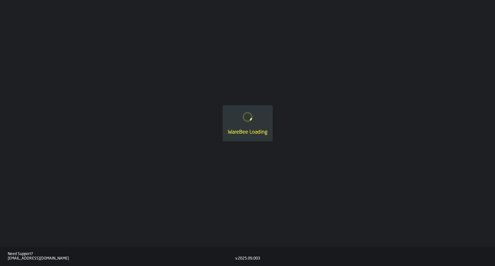 The image size is (495, 266). Describe the element at coordinates (237, 259) in the screenshot. I see `div: v.` at that location.